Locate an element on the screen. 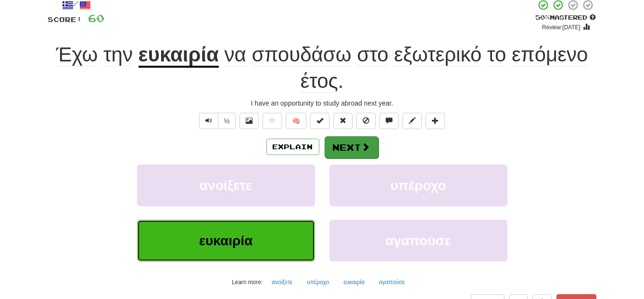  span: στο is located at coordinates (372, 55).